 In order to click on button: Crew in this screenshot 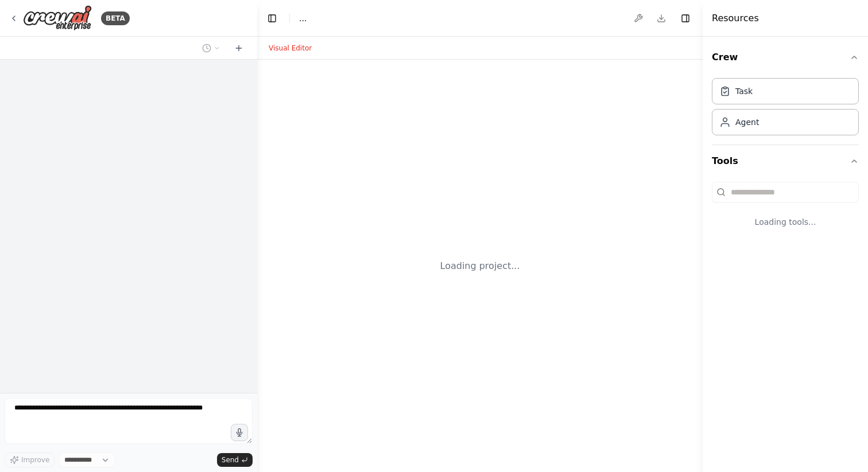, I will do `click(785, 57)`.